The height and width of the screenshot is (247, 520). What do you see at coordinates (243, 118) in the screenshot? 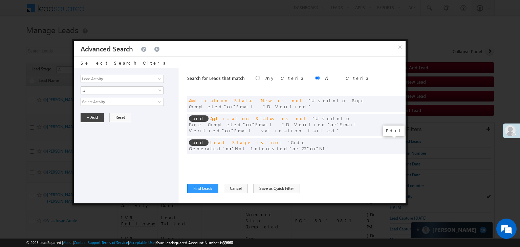
I see `span: Application Status` at bounding box center [243, 118].